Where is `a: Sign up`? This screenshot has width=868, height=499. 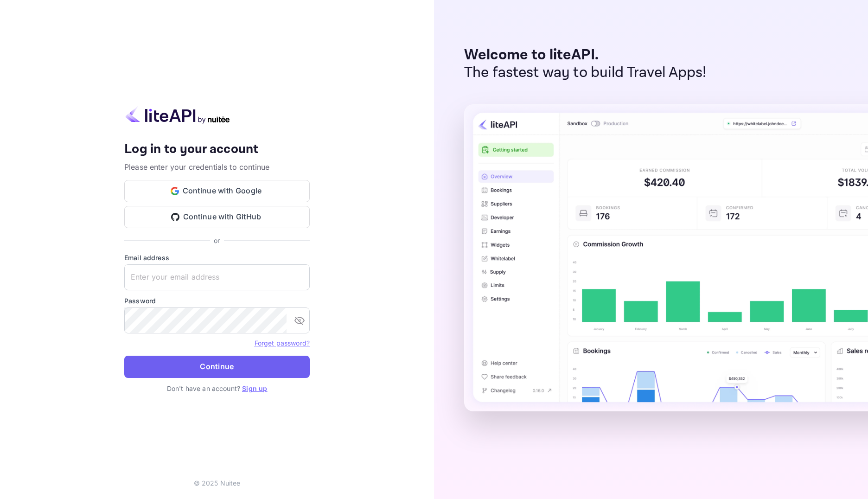 a: Sign up is located at coordinates (255, 388).